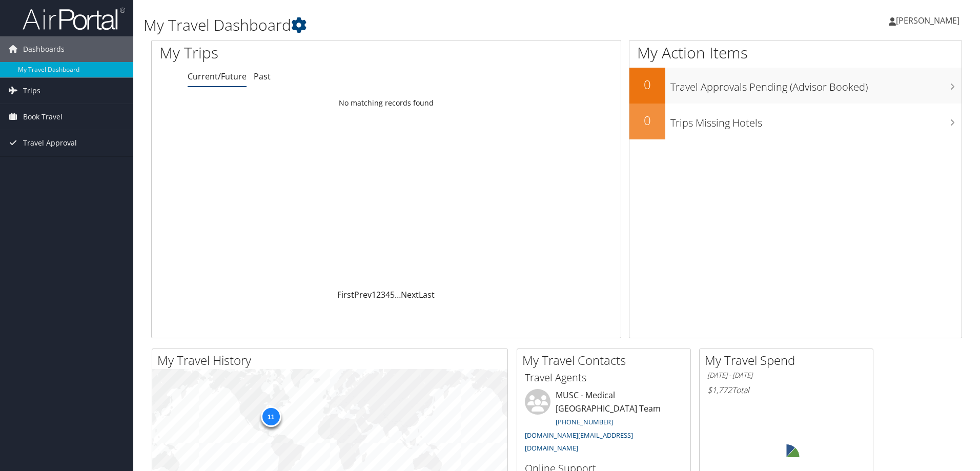  What do you see at coordinates (388, 295) in the screenshot?
I see `a: 4` at bounding box center [388, 295].